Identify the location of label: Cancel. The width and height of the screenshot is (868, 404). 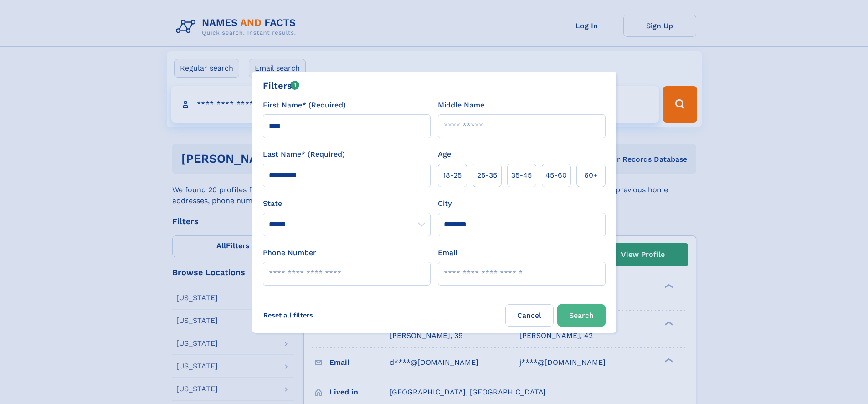
(529, 315).